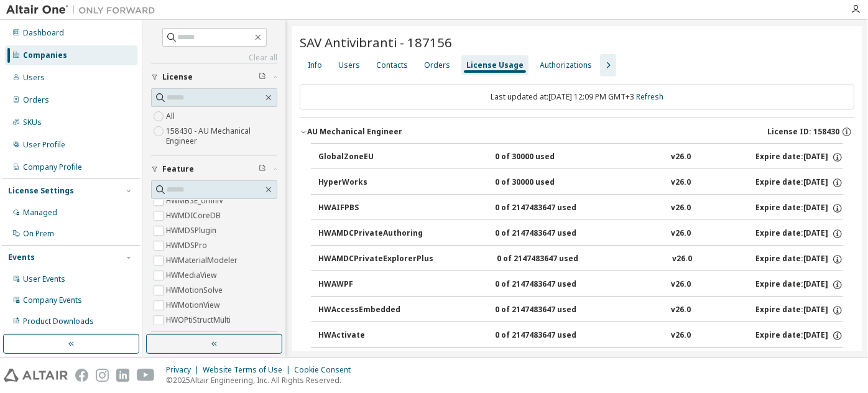 The width and height of the screenshot is (868, 393). What do you see at coordinates (45, 55) in the screenshot?
I see `div: Companies` at bounding box center [45, 55].